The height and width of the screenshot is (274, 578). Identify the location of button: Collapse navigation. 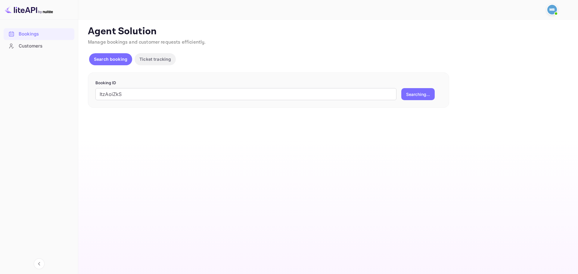
(39, 264).